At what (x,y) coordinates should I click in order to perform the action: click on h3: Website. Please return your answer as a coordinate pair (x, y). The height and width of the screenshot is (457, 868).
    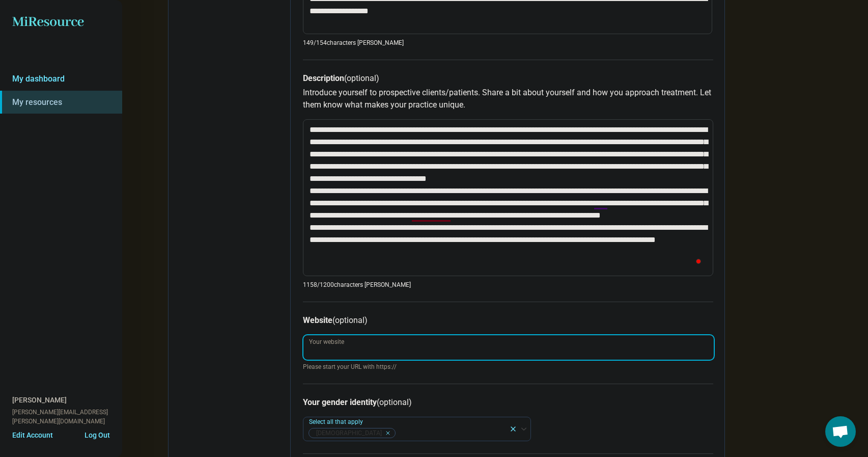
    Looking at the image, I should click on (509, 320).